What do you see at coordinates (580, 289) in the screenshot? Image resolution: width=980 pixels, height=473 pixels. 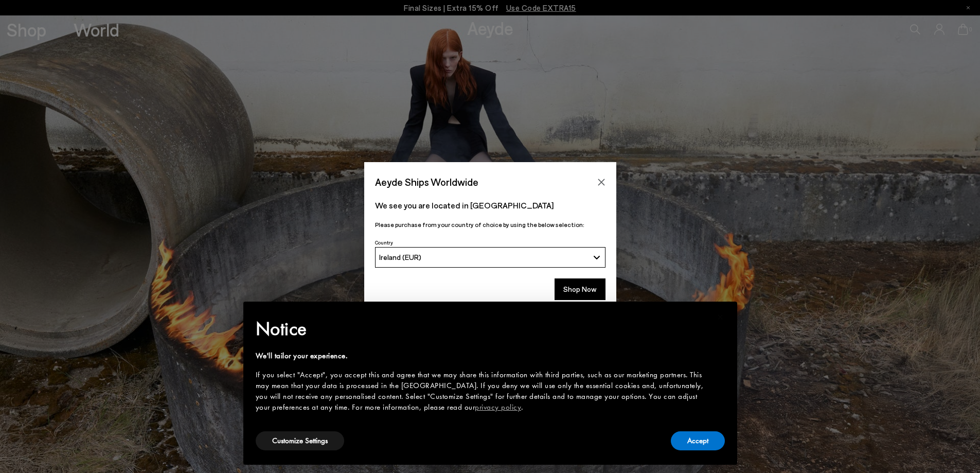 I see `button: Shop Now` at bounding box center [580, 289].